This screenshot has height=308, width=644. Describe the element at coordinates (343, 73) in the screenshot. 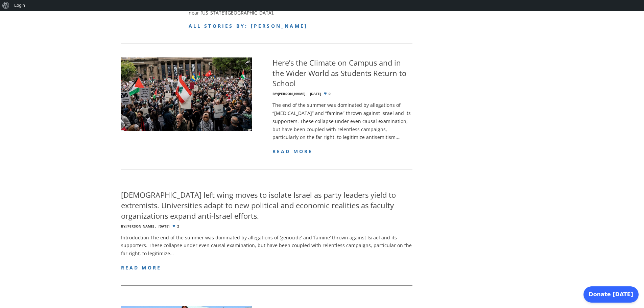

I see `h4: Here’s the Climate on Campus and in the Wider World as Students Return to School` at that location.